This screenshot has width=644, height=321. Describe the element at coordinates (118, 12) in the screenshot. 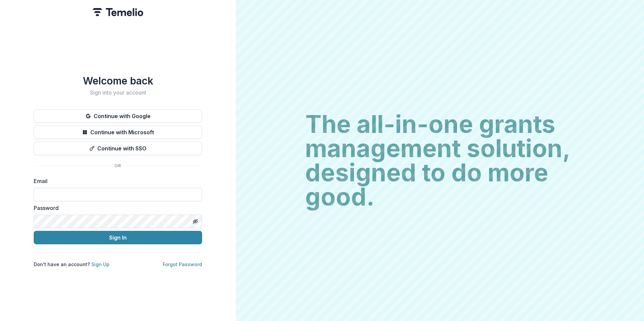

I see `img: Temelio` at that location.